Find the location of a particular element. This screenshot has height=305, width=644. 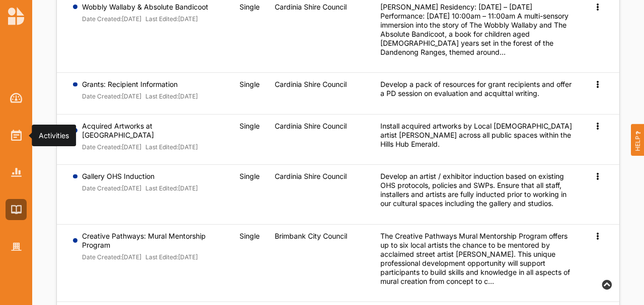

label: Brimbank City Council is located at coordinates (311, 237).